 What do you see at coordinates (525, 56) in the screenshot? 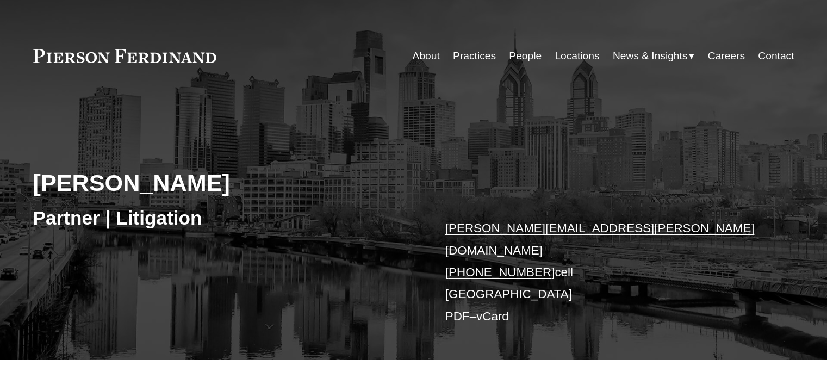
I see `a: People` at bounding box center [525, 56].